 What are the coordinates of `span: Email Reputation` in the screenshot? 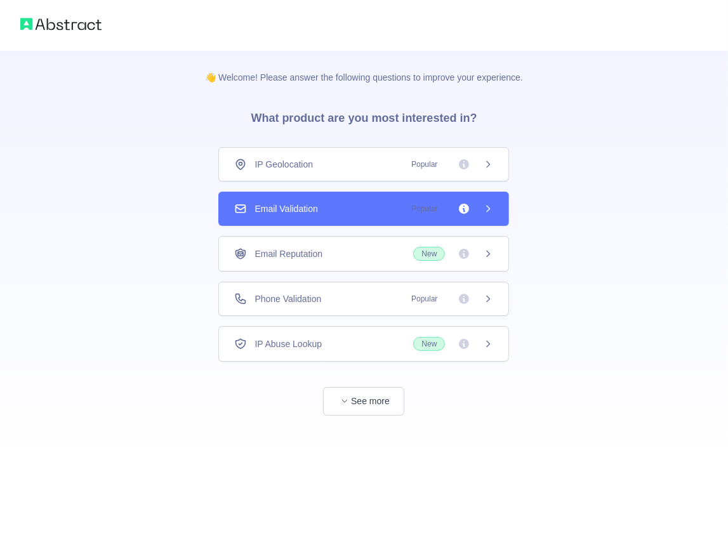 It's located at (288, 254).